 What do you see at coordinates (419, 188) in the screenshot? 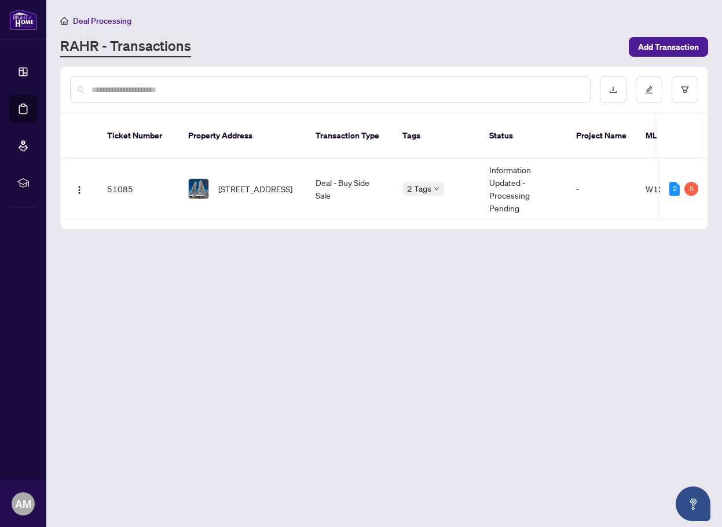
I see `span: 2 Tags` at bounding box center [419, 188].